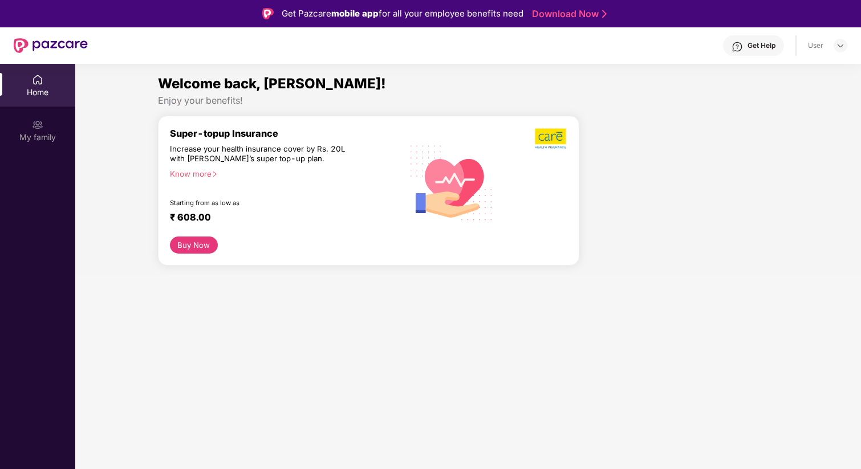  Describe the element at coordinates (452, 182) in the screenshot. I see `img: svg+xml;base64,PHN2ZyB4bWxucz0iaHR0cDovL3d3dy53My5vcmcvMjAwMC9zdmciIHhtbG5zOnhsaW5rPSJodHRwOi8vd3...` at that location.